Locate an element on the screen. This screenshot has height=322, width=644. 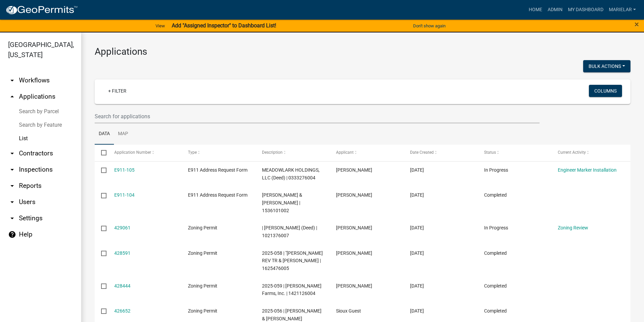
a: Zoning Review is located at coordinates (573, 228).